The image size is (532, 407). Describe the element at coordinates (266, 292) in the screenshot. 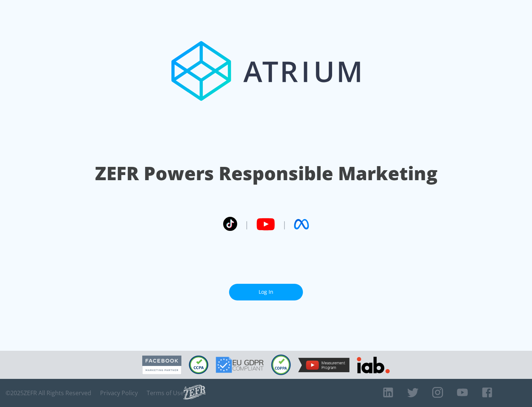

I see `a: Log In` at that location.